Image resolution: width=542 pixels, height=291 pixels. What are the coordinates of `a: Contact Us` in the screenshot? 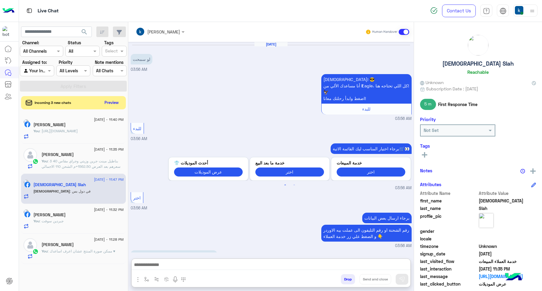 It's located at (459, 11).